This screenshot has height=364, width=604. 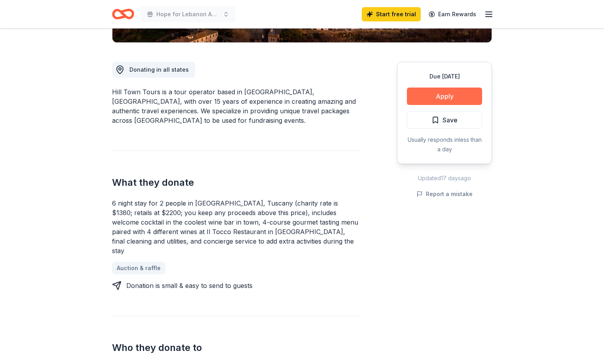 I want to click on button: Hope for Lebanon Annual Fundraiser, so click(x=188, y=15).